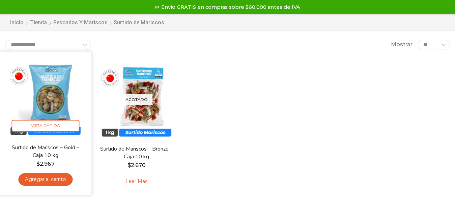 The image size is (455, 211). I want to click on a: Pescados y Mariscos, so click(80, 23).